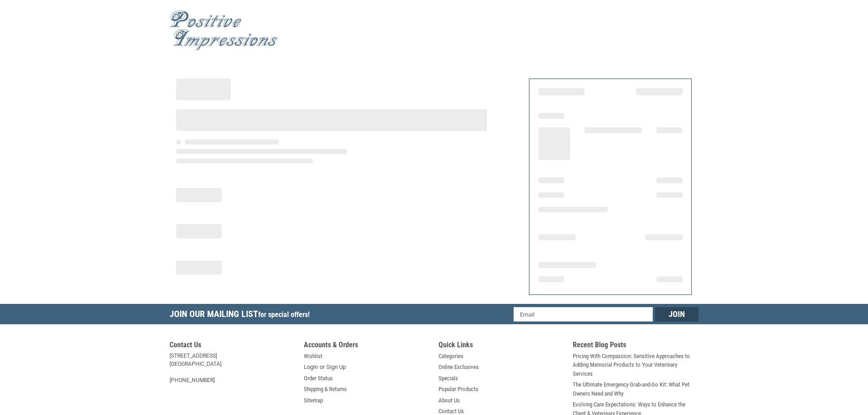 The height and width of the screenshot is (415, 868). Describe the element at coordinates (449, 401) in the screenshot. I see `a: About Us` at that location.